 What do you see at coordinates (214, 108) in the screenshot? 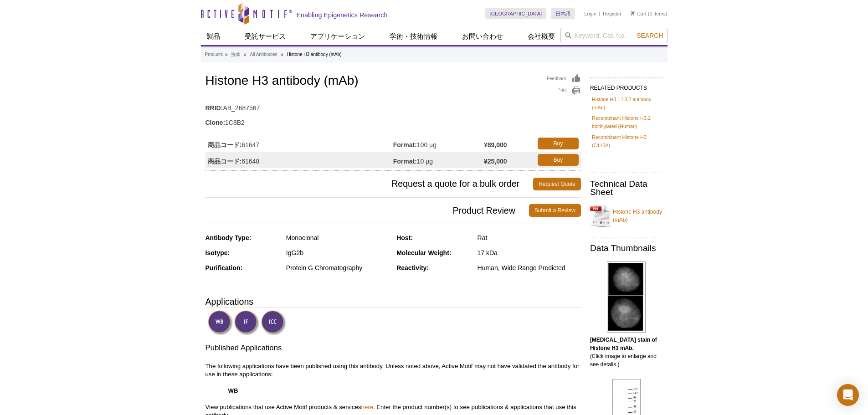
I see `strong: RRID:` at bounding box center [214, 108].